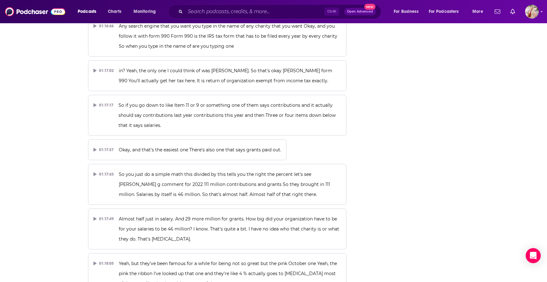 The width and height of the screenshot is (547, 282). What do you see at coordinates (229, 36) in the screenshot?
I see `span: Any search engine that you want you type in the name of any charity that you want Okay, and you f...` at bounding box center [229, 36].